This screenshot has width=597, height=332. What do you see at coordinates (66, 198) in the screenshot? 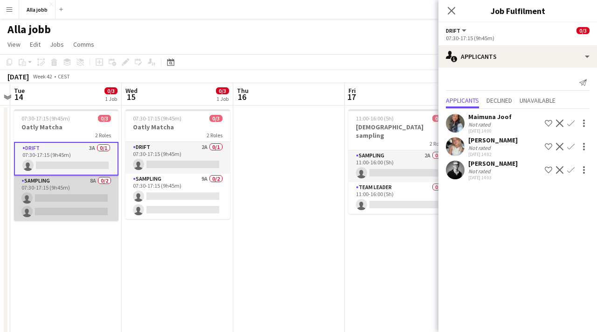
I see `app-card-role: Sampling8A0/207:30-17:15 (9h45m)` at bounding box center [66, 198].